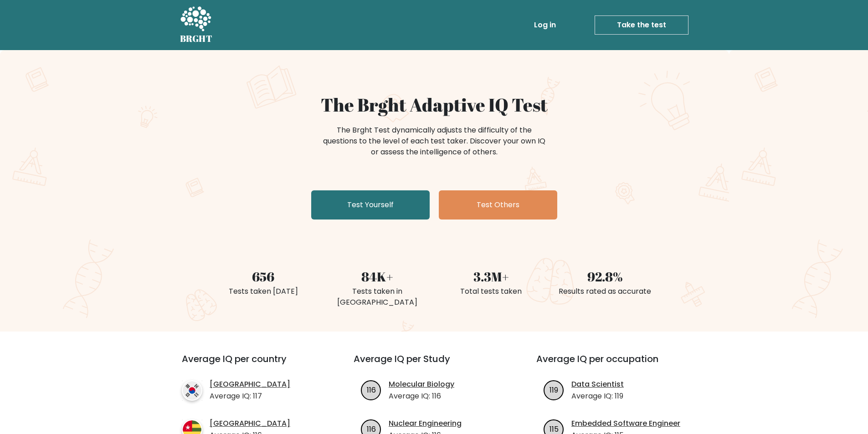 This screenshot has width=868, height=434. What do you see at coordinates (617, 364) in the screenshot?
I see `h3: Average IQ per occupation` at bounding box center [617, 364].